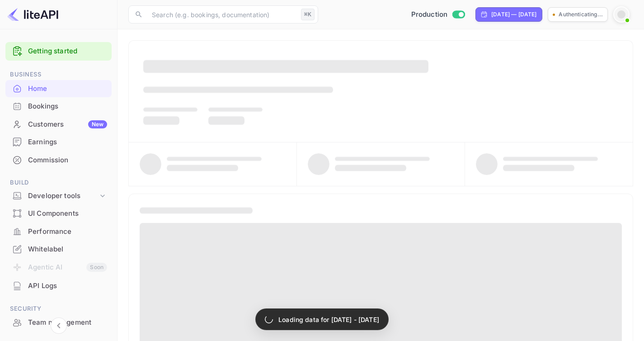 The height and width of the screenshot is (341, 644). What do you see at coordinates (58, 183) in the screenshot?
I see `span: Build` at bounding box center [58, 183].